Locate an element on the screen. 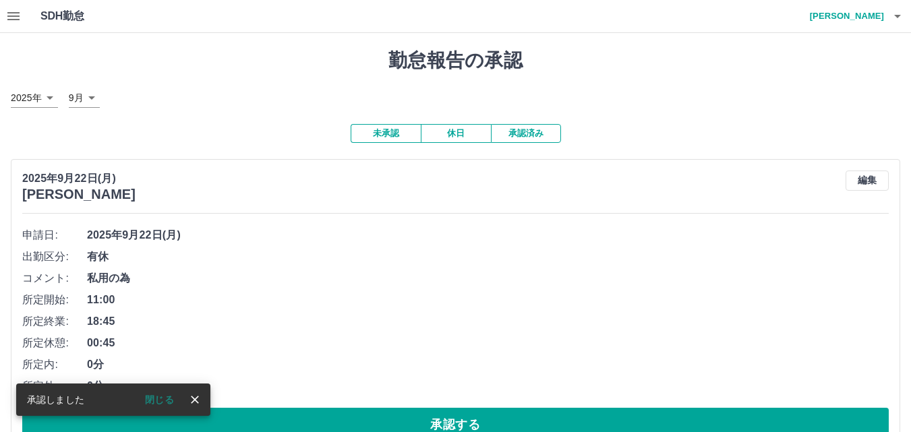 This screenshot has width=911, height=432. span: 所定外: is located at coordinates (55, 386).